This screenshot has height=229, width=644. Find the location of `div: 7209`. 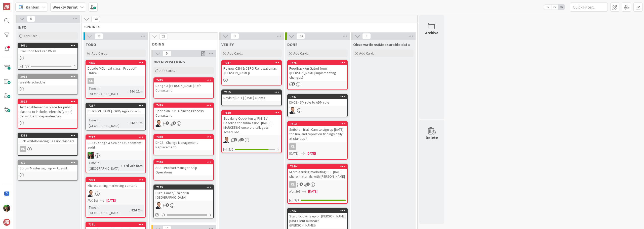

div: 7209 is located at coordinates (117, 180).